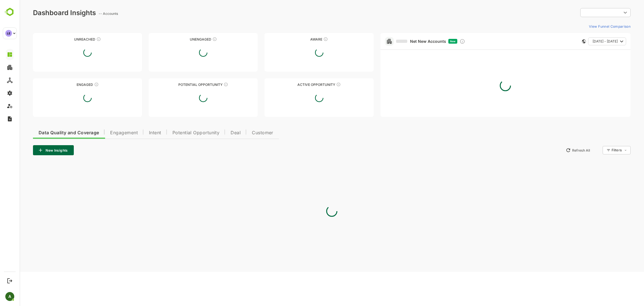 This screenshot has height=306, width=644. Describe the element at coordinates (216, 133) in the screenshot. I see `span: Deal` at that location.